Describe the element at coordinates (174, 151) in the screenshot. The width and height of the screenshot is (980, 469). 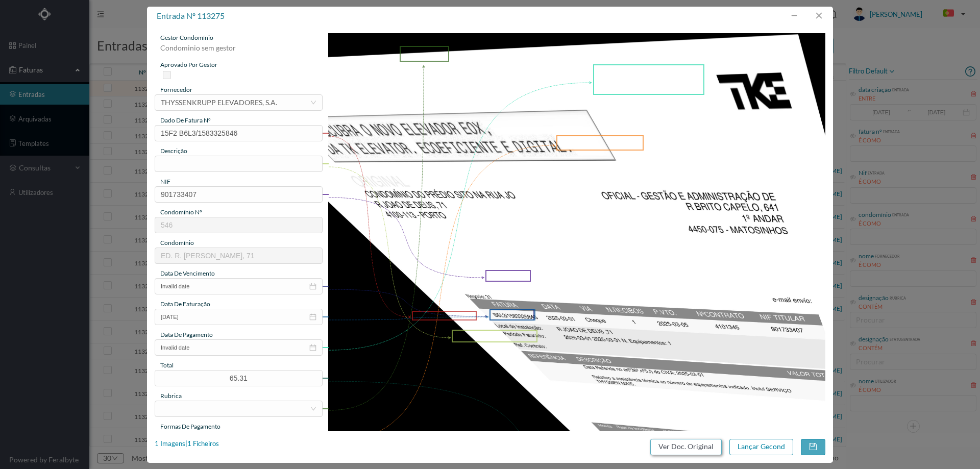
I see `span: descrição` at that location.